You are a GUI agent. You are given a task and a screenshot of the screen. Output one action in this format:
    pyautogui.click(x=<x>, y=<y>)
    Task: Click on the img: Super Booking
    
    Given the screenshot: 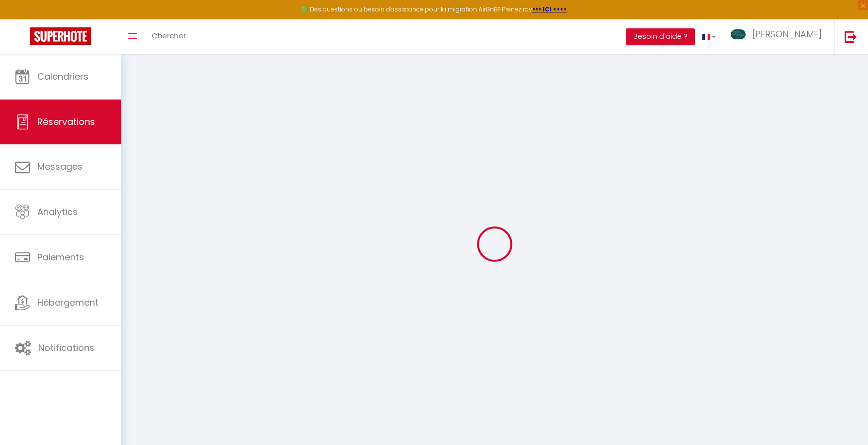 What is the action you would take?
    pyautogui.click(x=60, y=36)
    